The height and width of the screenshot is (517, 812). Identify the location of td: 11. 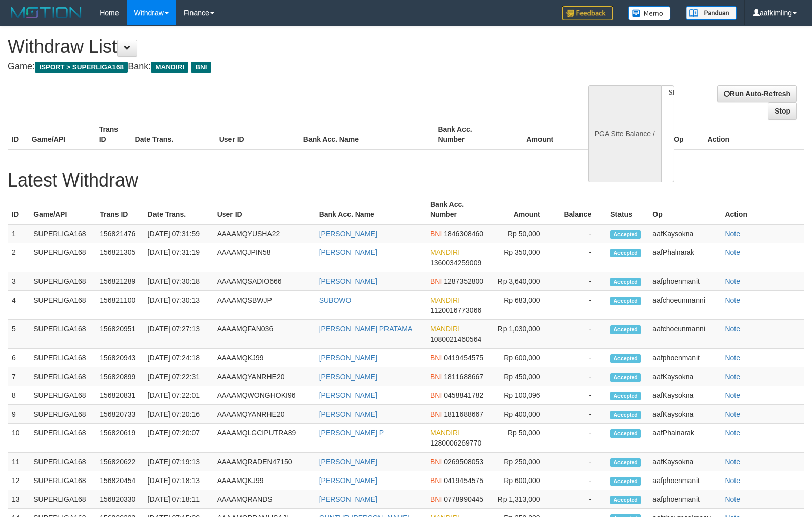
(19, 461).